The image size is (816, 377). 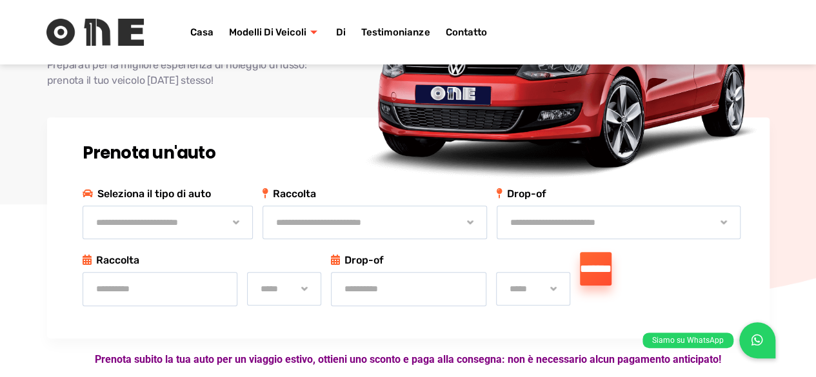 I want to click on a: Di, so click(x=341, y=32).